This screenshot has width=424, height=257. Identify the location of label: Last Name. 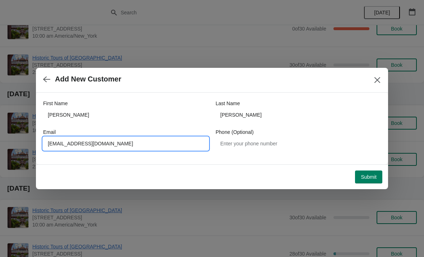
(228, 103).